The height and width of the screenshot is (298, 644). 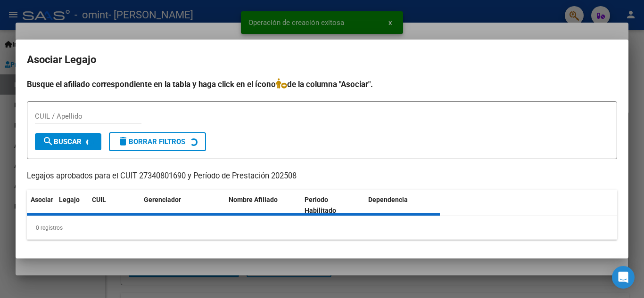 I want to click on span: Legajo, so click(x=69, y=200).